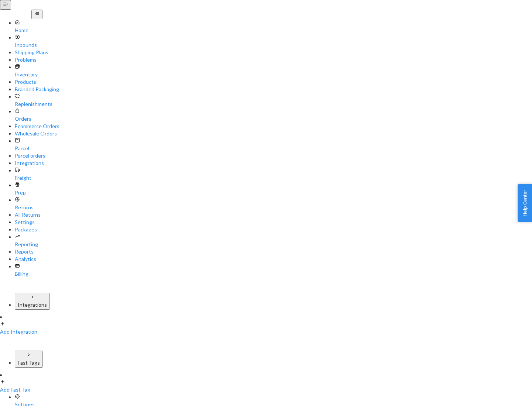  Describe the element at coordinates (274, 178) in the screenshot. I see `div: Freight` at that location.